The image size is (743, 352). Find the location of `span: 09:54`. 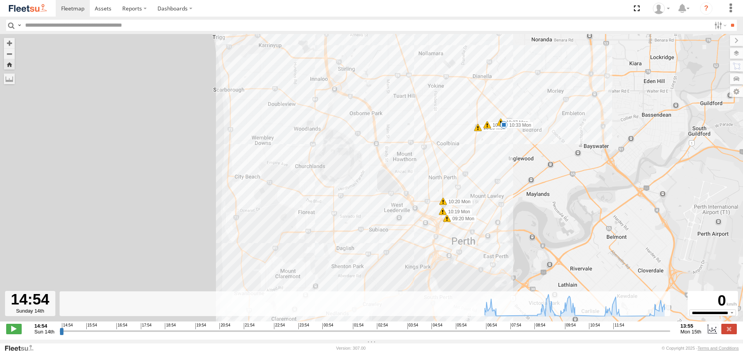

span: 09:54 is located at coordinates (570, 326).